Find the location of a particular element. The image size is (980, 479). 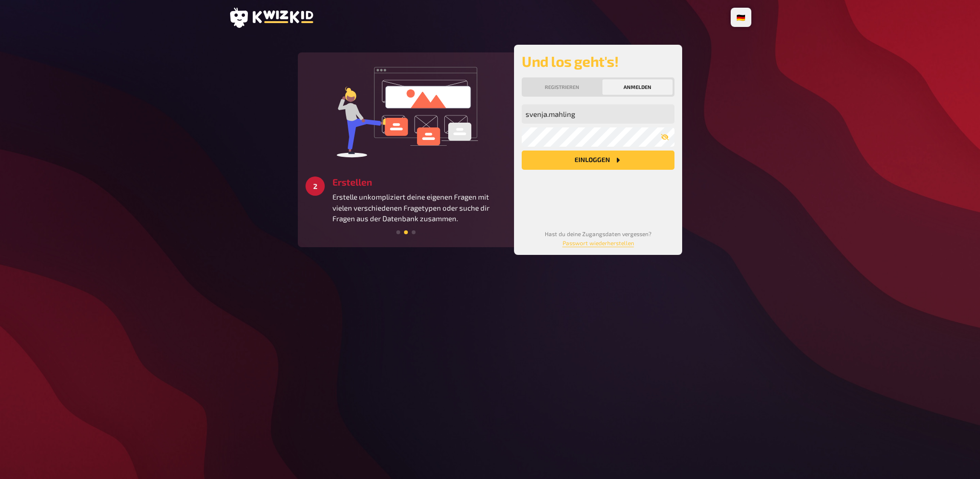

button: Einloggen is located at coordinates (599, 160).